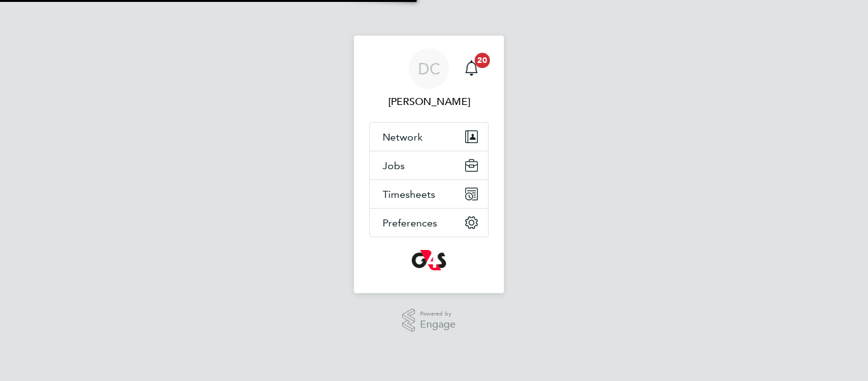  Describe the element at coordinates (429, 194) in the screenshot. I see `button: Timesheets` at that location.